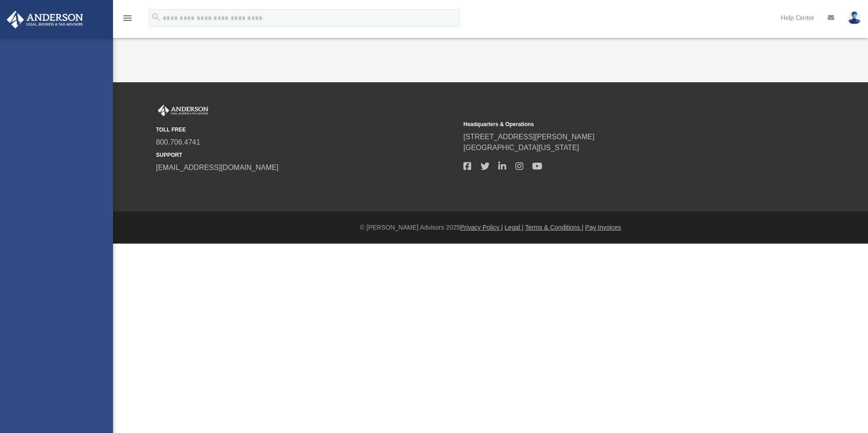 This screenshot has height=433, width=868. I want to click on a: 800.706.4741, so click(178, 142).